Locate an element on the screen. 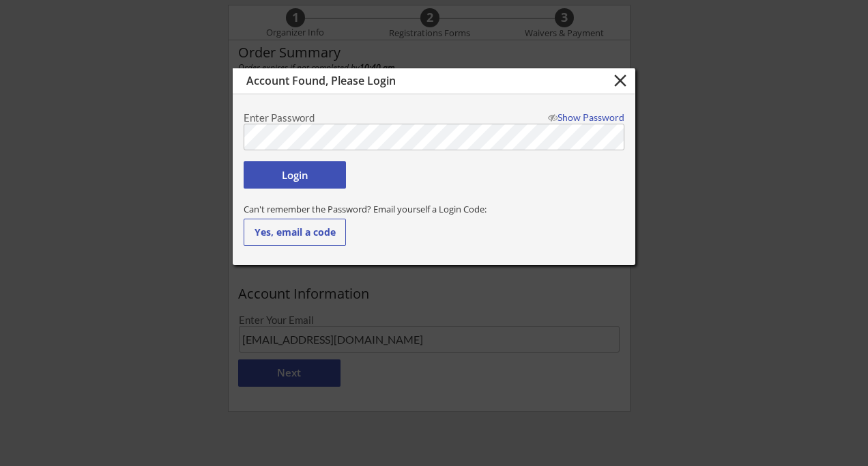 The width and height of the screenshot is (868, 466). div: Show Password is located at coordinates (583, 117).